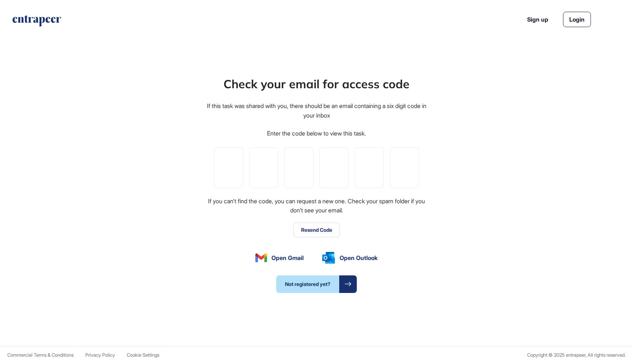 The width and height of the screenshot is (633, 364). Describe the element at coordinates (279, 258) in the screenshot. I see `a: Open Gmail` at that location.